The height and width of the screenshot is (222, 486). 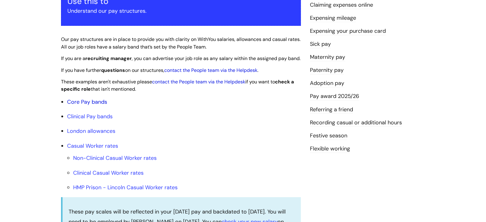 I want to click on a: Claiming expenses online, so click(x=341, y=5).